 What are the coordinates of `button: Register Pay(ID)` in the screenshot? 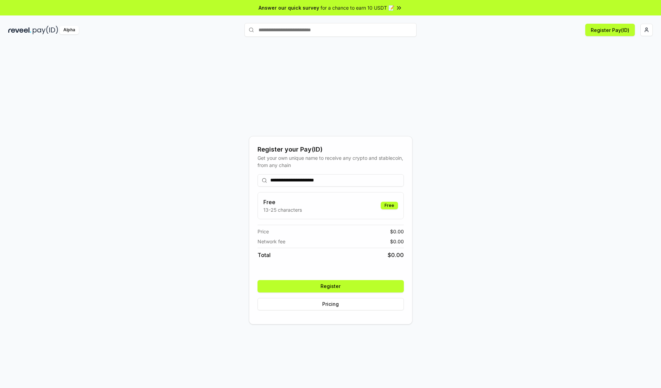 It's located at (610, 30).